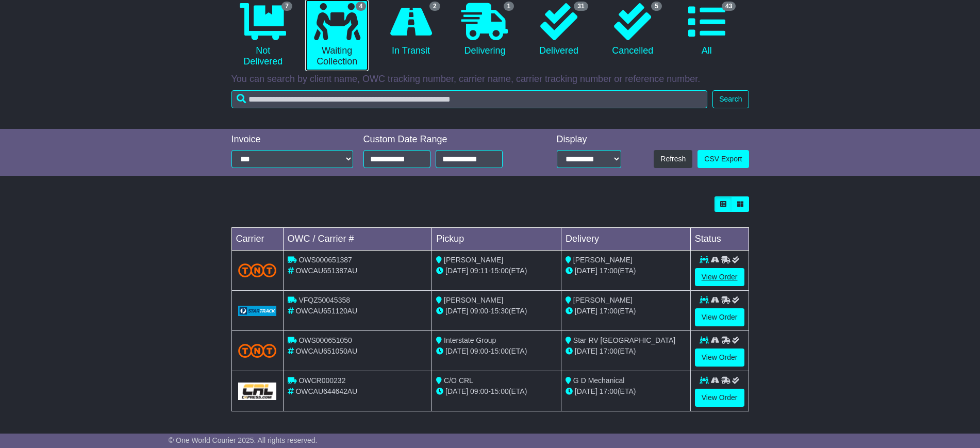  What do you see at coordinates (326, 311) in the screenshot?
I see `span: OWCAU651120AU` at bounding box center [326, 311].